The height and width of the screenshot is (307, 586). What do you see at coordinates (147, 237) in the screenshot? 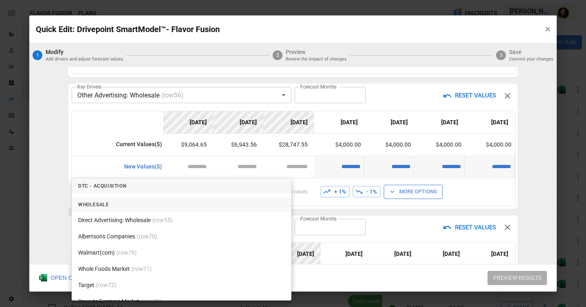
I see `span: (row 70 )` at bounding box center [147, 237].